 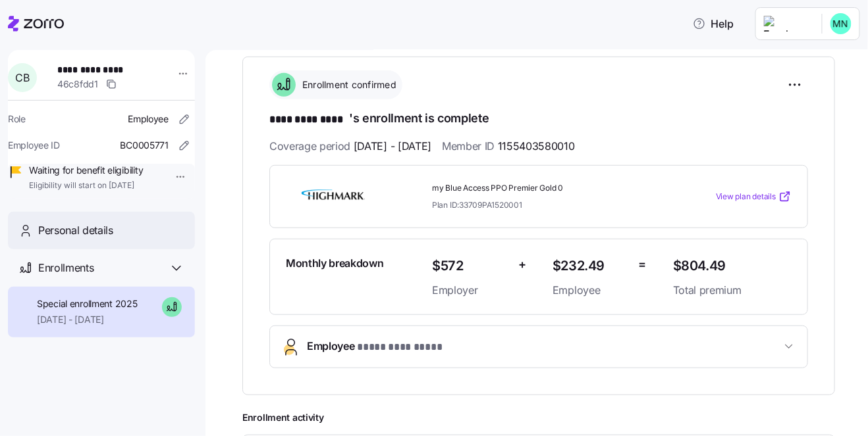 What do you see at coordinates (333, 197) in the screenshot?
I see `img: Highmark BlueCross BlueShield` at bounding box center [333, 197].